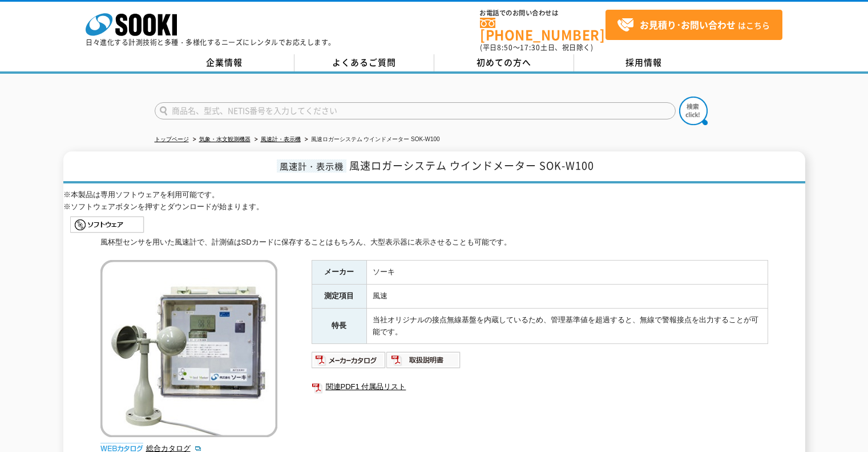 Image resolution: width=868 pixels, height=452 pixels. I want to click on th: 測定項目, so click(339, 296).